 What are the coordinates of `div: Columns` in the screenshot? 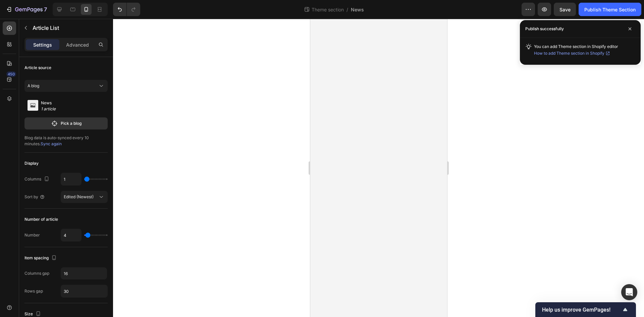 It's located at (37, 179).